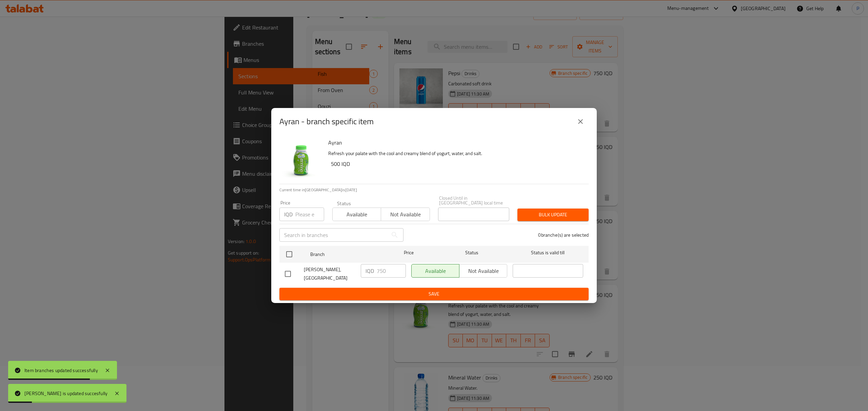  Describe the element at coordinates (405, 215) in the screenshot. I see `span: Not available` at that location.